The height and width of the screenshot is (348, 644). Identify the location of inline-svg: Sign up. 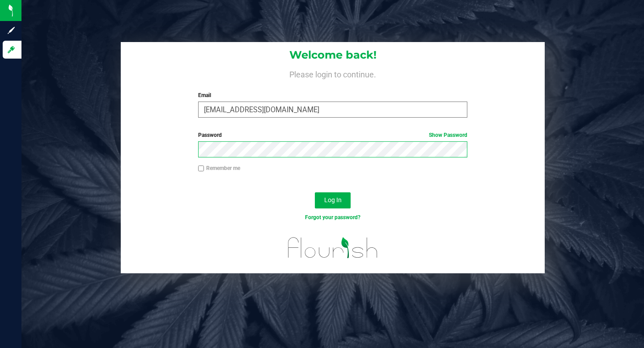
(11, 31).